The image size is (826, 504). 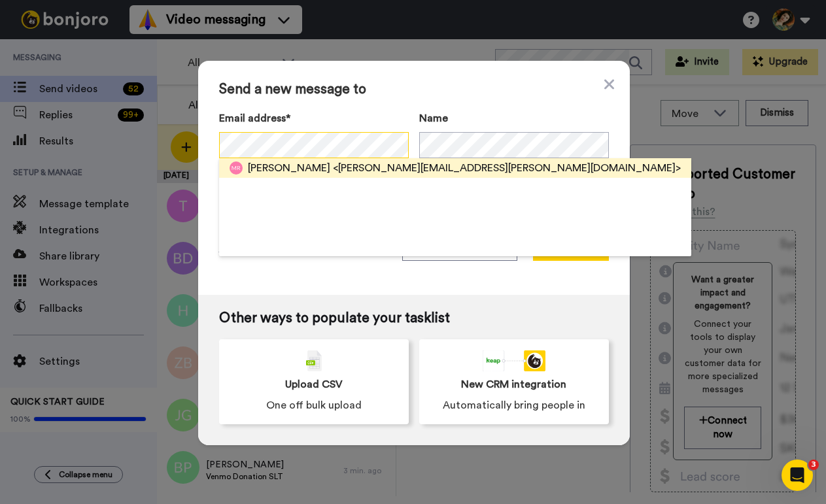 What do you see at coordinates (314, 361) in the screenshot?
I see `img: csv-grey.png` at bounding box center [314, 361].